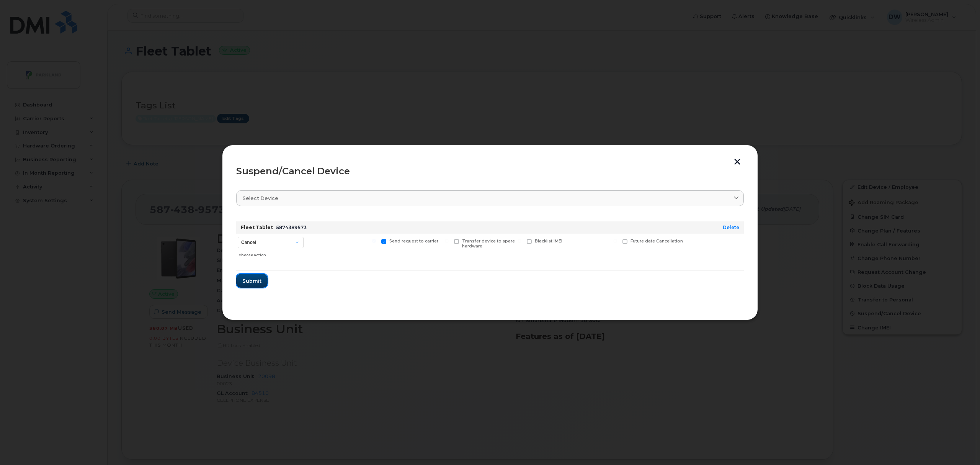 This screenshot has height=465, width=980. What do you see at coordinates (271, 253) in the screenshot?
I see `div: Choose action` at bounding box center [271, 253].